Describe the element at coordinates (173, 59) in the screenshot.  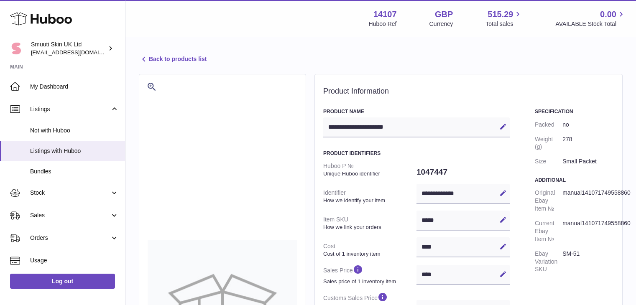
I see `a: Back to products list` at that location.